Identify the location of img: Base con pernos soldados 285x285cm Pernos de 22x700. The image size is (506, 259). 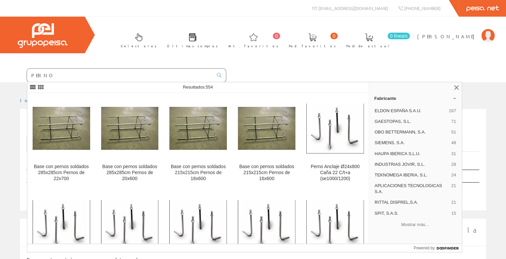
(61, 128).